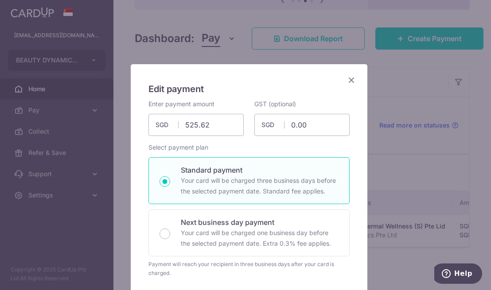  What do you see at coordinates (260, 186) in the screenshot?
I see `p: Your card will be charged three business days before the selected payment date. Standard fee appl...` at bounding box center [260, 186].